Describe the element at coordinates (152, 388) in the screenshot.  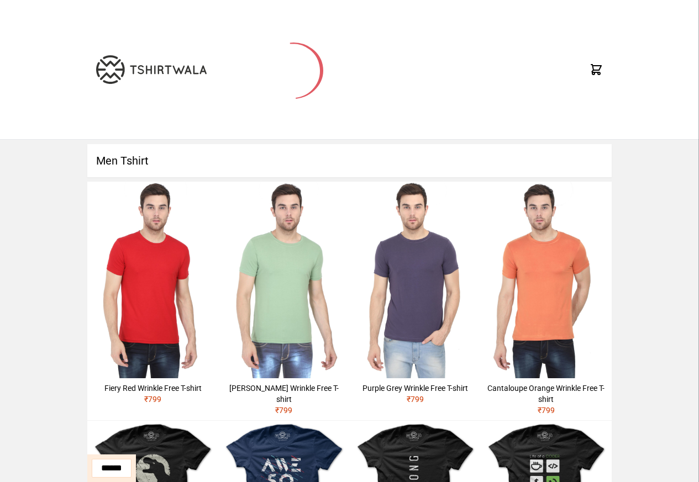
I see `div: Fiery Red Wrinkle Free T-shirt` at that location.